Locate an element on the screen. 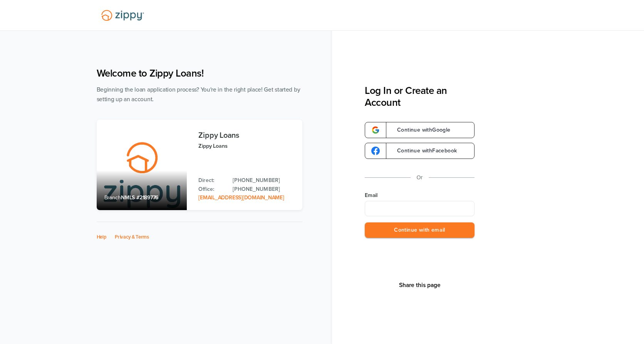 The height and width of the screenshot is (344, 644). p: Zippy Loans is located at coordinates (246, 146).